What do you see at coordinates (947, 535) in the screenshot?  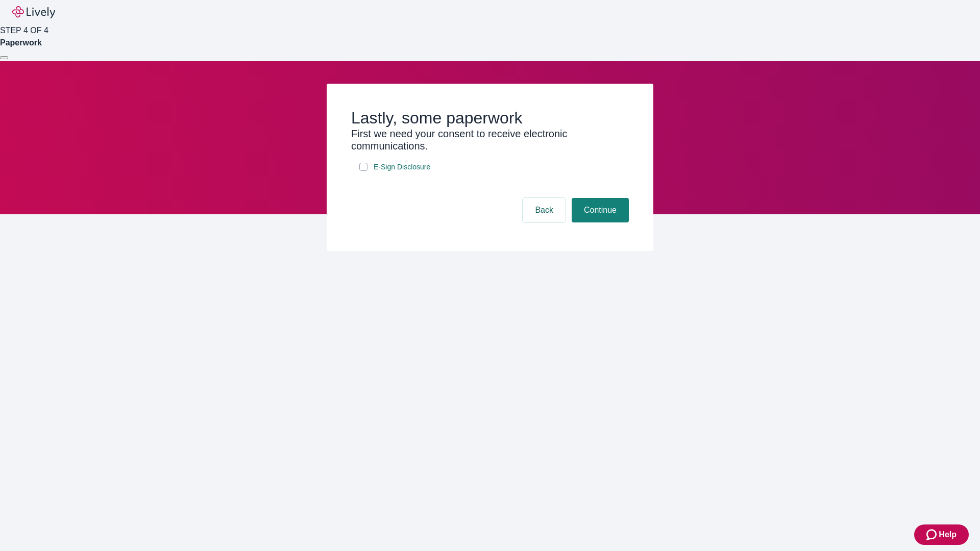 I see `span: Help` at bounding box center [947, 535].